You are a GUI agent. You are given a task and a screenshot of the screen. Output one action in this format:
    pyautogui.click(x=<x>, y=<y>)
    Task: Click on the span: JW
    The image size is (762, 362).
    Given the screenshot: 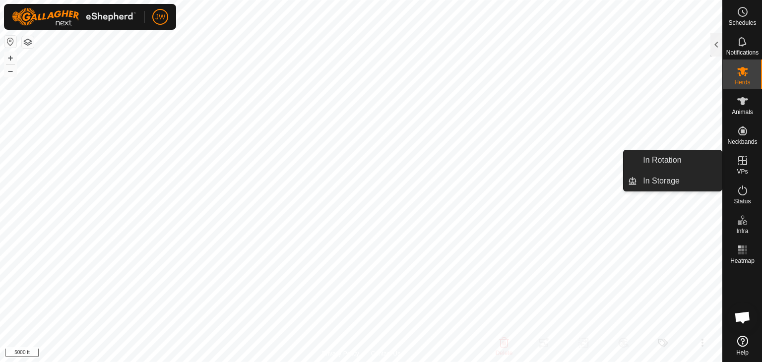 What is the action you would take?
    pyautogui.click(x=160, y=17)
    